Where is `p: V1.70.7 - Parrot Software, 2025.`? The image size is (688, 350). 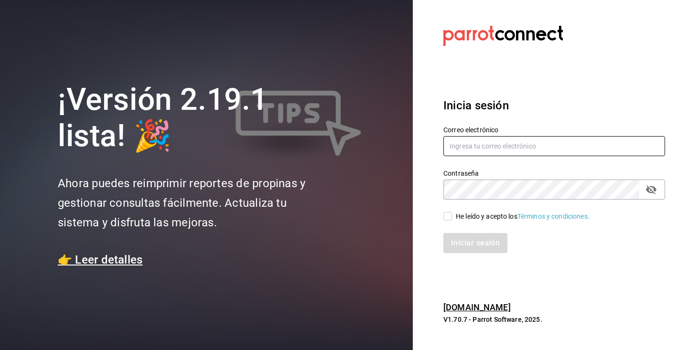 p: V1.70.7 - Parrot Software, 2025. is located at coordinates (554, 319).